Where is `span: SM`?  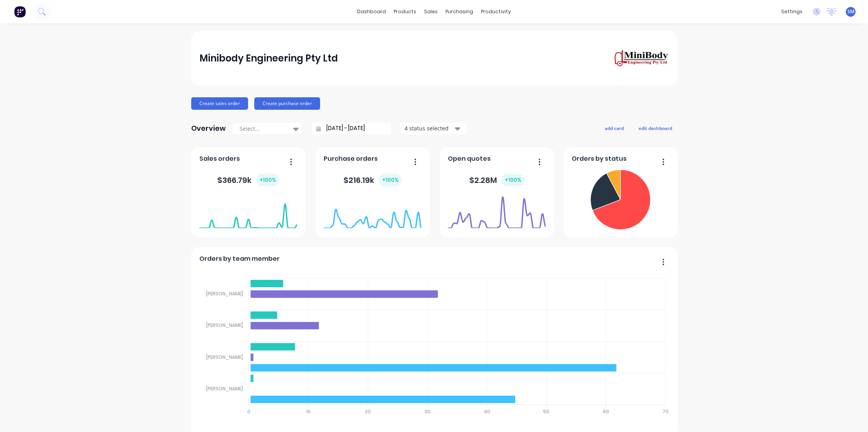
span: SM is located at coordinates (851, 12).